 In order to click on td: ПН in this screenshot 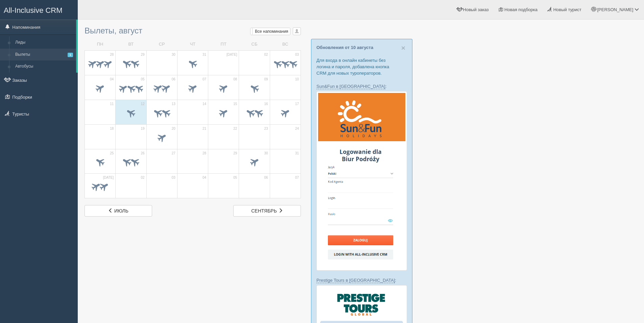, I will do `click(100, 44)`.